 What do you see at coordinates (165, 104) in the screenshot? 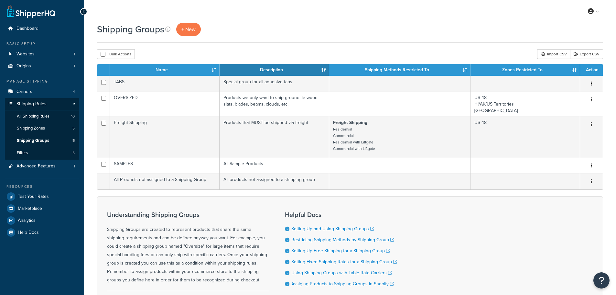
I see `td: OVERSIZED` at bounding box center [165, 104].